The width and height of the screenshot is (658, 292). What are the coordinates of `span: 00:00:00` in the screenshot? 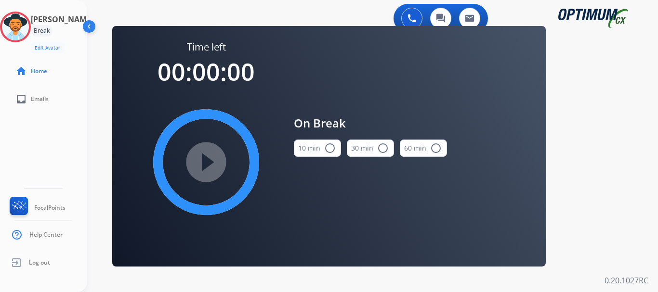 It's located at (206, 72).